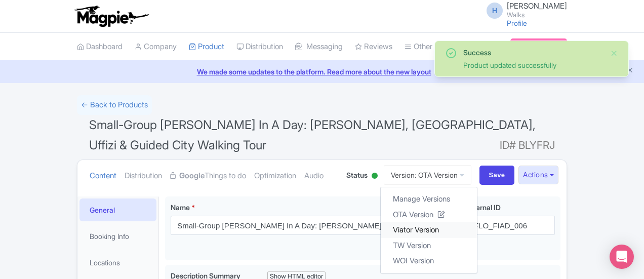  I want to click on div: Product updated successfully, so click(532, 65).